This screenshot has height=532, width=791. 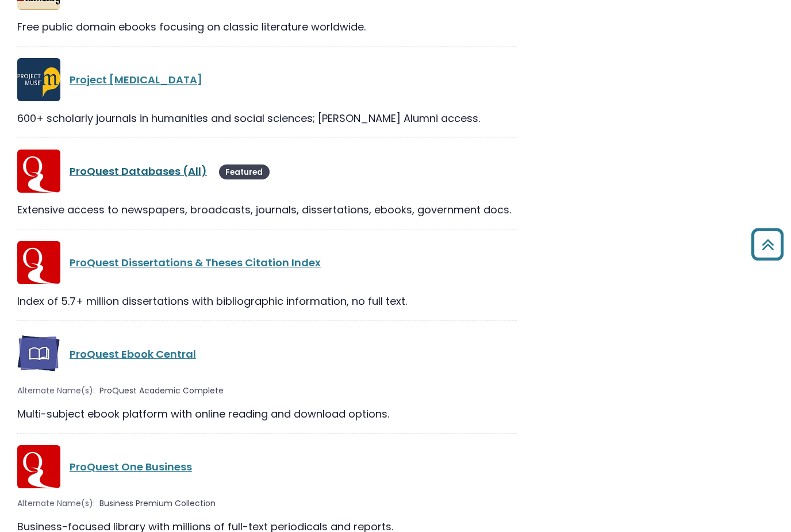 I want to click on span: Business Premium Collection, so click(x=157, y=503).